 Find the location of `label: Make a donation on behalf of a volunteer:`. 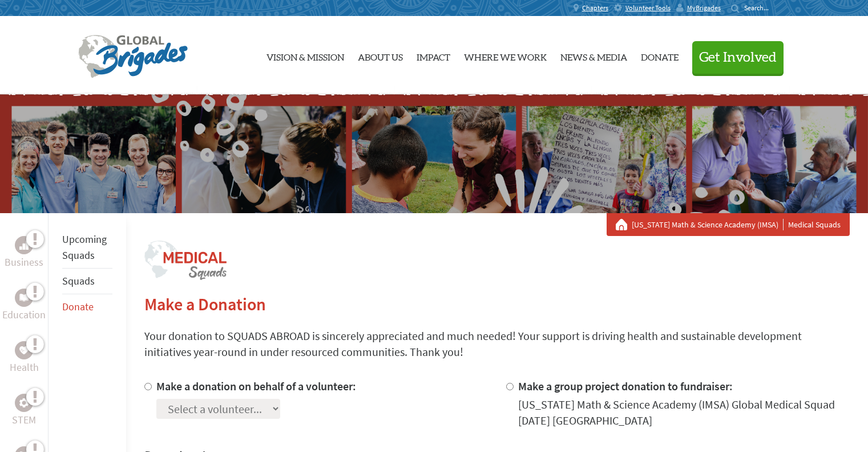

label: Make a donation on behalf of a volunteer: is located at coordinates (256, 386).